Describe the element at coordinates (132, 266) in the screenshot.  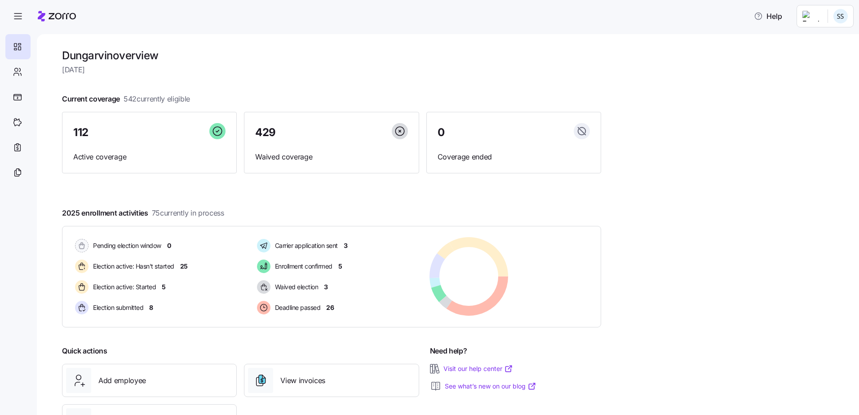
I see `span: Election active: Hasn't started` at that location.